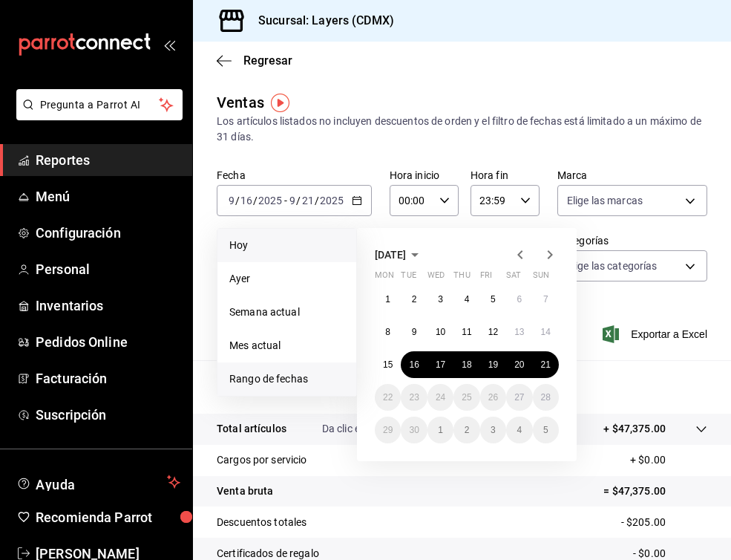 Image resolution: width=731 pixels, height=560 pixels. Describe the element at coordinates (387, 364) in the screenshot. I see `button: September 15, 2025` at that location.